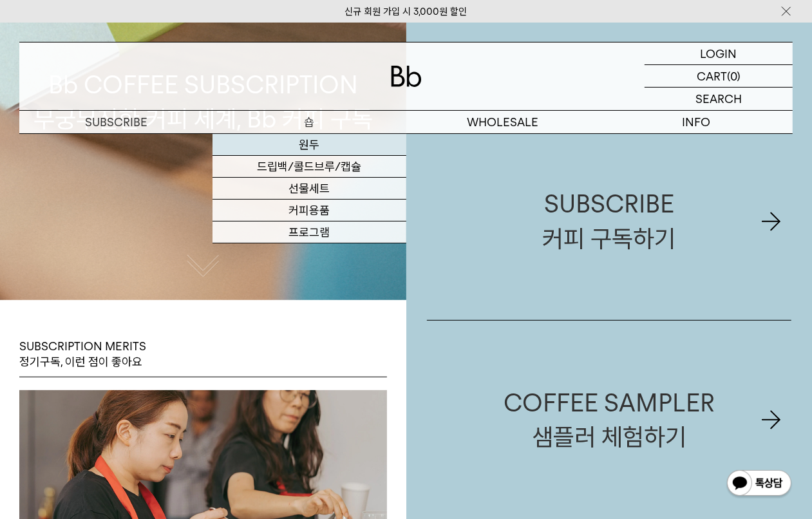  Describe the element at coordinates (609, 420) in the screenshot. I see `a: COFFEE SAMPLER샘플러 체험하기` at that location.